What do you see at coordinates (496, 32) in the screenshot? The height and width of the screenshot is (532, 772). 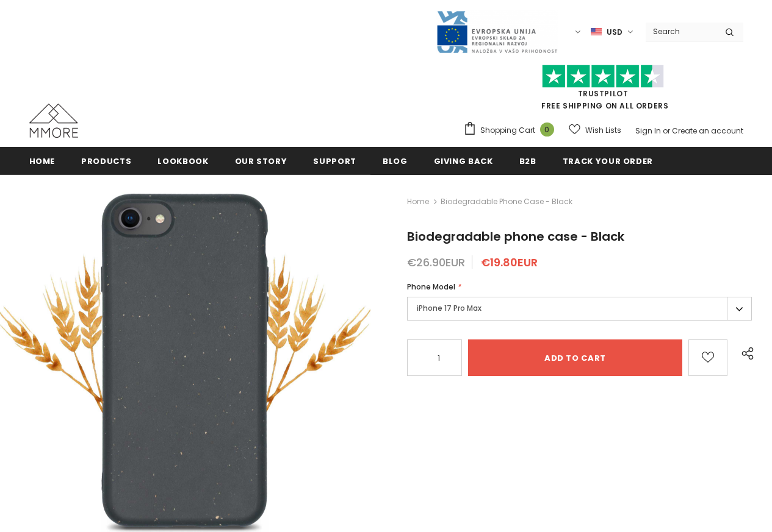 I see `img: Javni Razpis` at bounding box center [496, 32].